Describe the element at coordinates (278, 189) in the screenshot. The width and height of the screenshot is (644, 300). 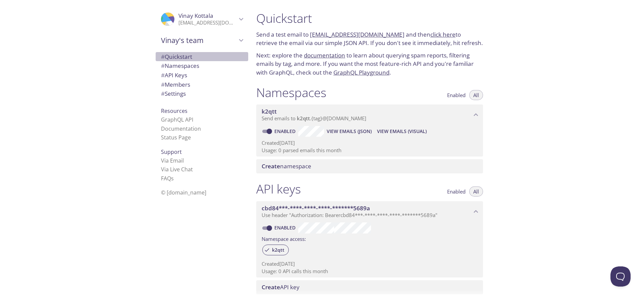
I see `h1: API keys` at that location.